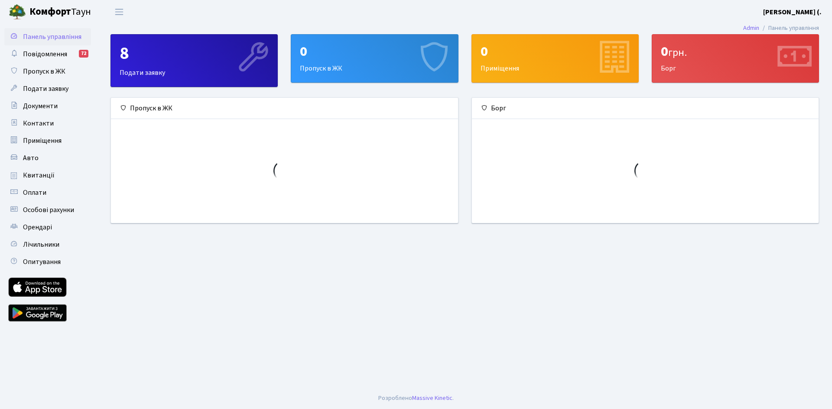  I want to click on button: Переключити навігацію, so click(119, 12).